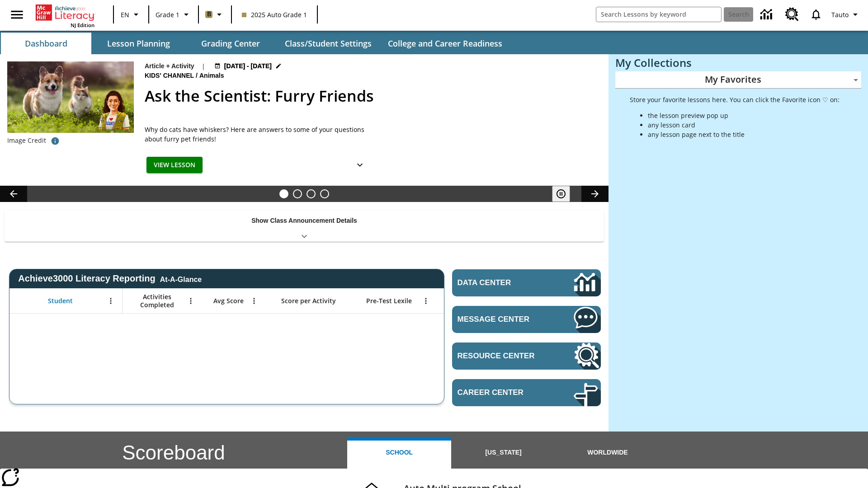  What do you see at coordinates (157, 301) in the screenshot?
I see `span: Activities Completed` at bounding box center [157, 301].